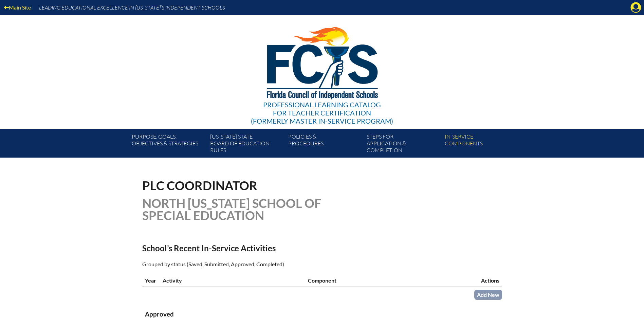  What do you see at coordinates (262, 264) in the screenshot?
I see `p: Grouped by status (Saved, Submitted, Approved, Completed)` at bounding box center [262, 264].